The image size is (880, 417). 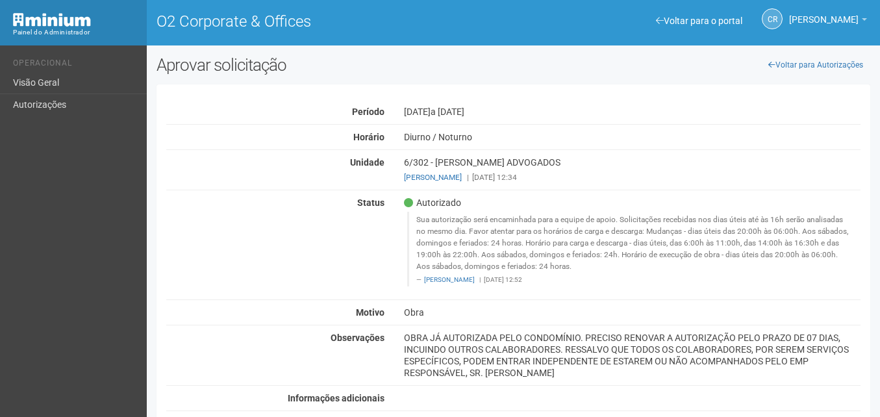 What do you see at coordinates (75, 65) in the screenshot?
I see `li: Operacional` at bounding box center [75, 65].